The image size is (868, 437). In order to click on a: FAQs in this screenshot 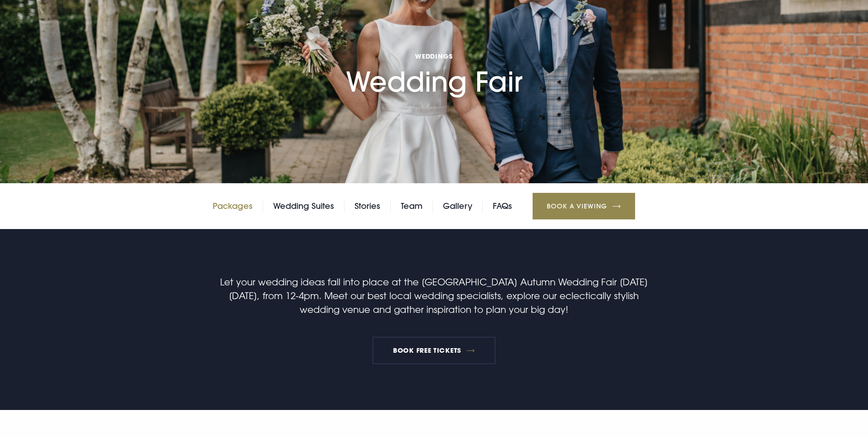, I will do `click(502, 206)`.